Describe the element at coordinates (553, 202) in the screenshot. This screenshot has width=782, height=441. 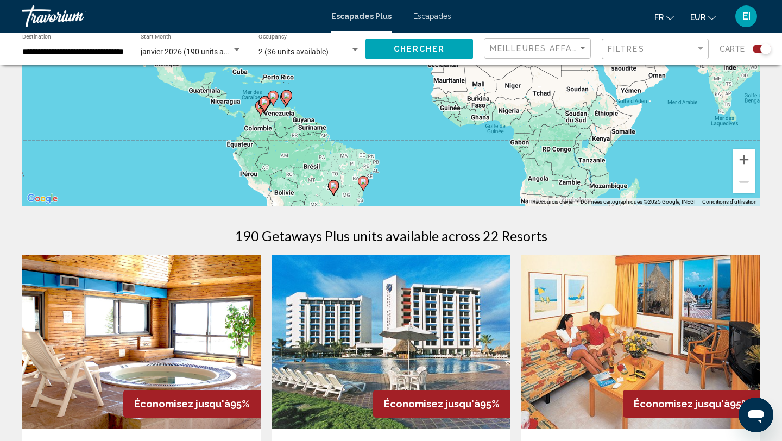
I see `button: Raccourcis clavier` at that location.